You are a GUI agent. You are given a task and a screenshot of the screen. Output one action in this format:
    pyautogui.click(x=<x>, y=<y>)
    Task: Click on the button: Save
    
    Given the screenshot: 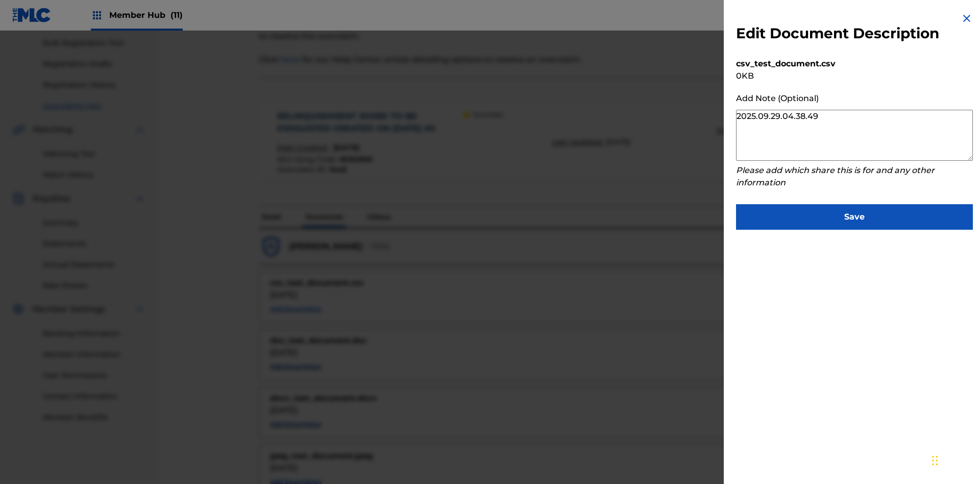 What is the action you would take?
    pyautogui.click(x=855, y=217)
    